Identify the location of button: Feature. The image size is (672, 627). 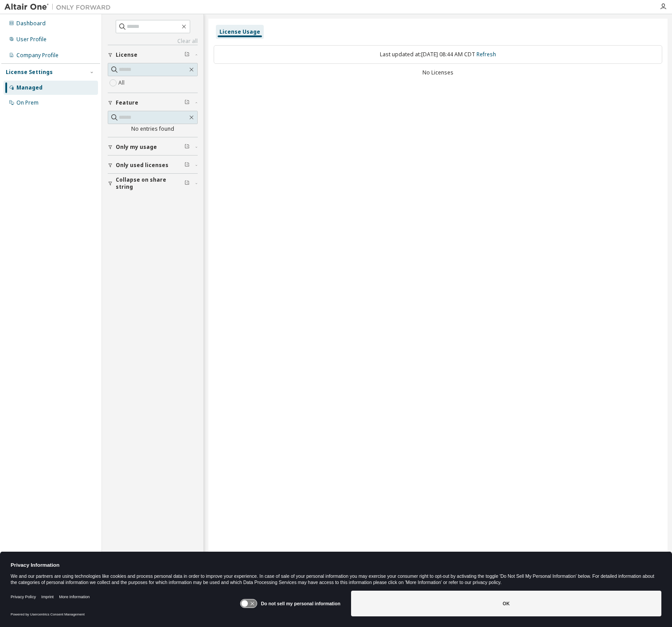
(153, 103).